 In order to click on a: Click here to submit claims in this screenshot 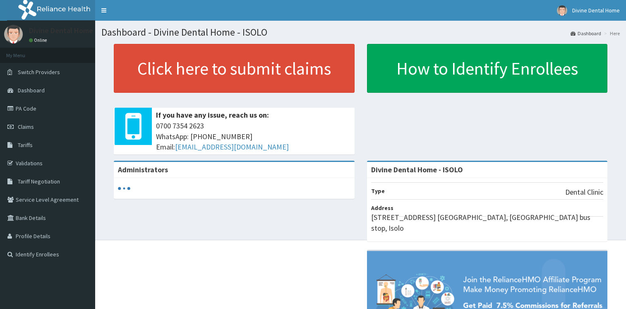, I will do `click(234, 68)`.